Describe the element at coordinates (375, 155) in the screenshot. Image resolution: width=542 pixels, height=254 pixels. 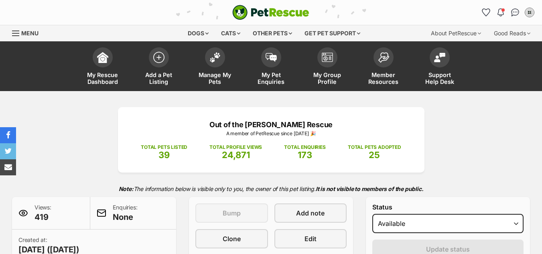
I see `span: 25` at that location.